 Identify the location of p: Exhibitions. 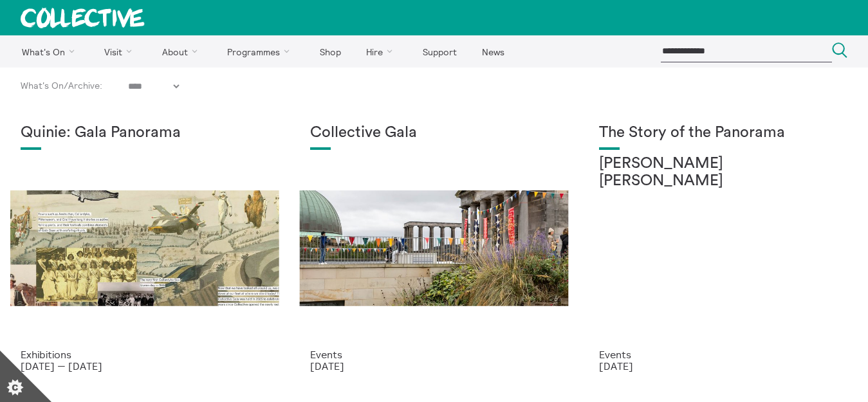
(145, 354).